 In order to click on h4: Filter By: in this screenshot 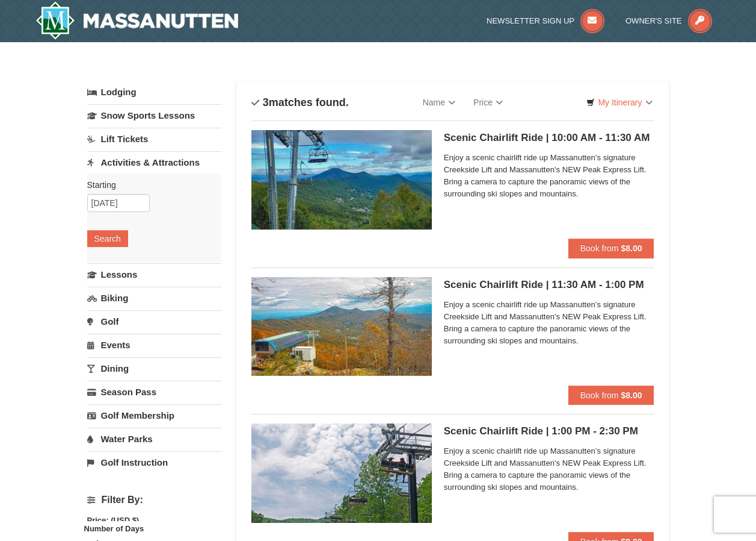, I will do `click(154, 500)`.